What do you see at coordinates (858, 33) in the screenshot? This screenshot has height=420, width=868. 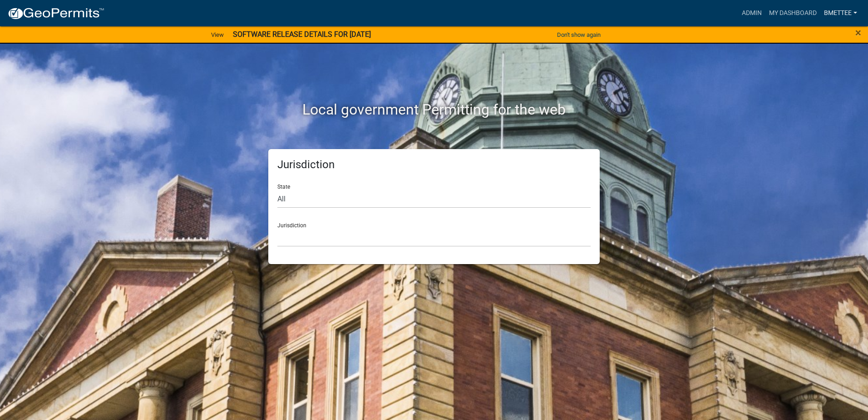 I see `button: Close` at bounding box center [858, 33].